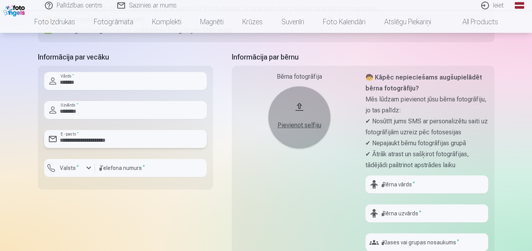 The width and height of the screenshot is (532, 251). I want to click on a: Suvenīri, so click(293, 22).